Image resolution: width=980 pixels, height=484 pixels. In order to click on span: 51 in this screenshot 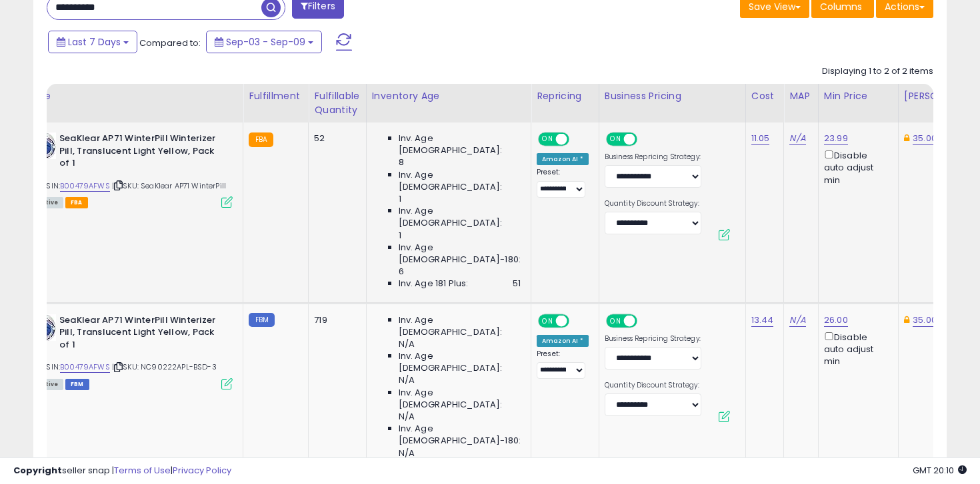, I will do `click(516, 284)`.